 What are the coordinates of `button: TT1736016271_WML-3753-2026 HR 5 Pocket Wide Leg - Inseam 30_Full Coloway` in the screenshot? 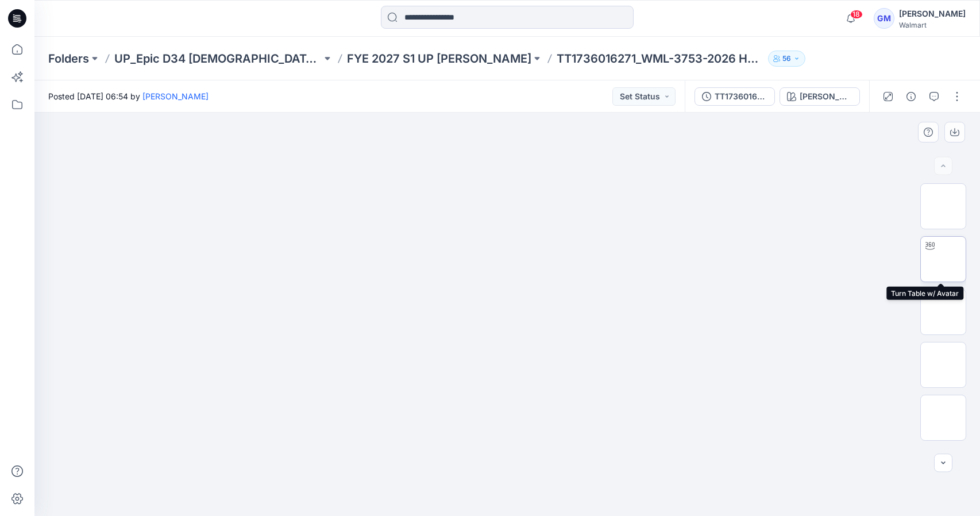 It's located at (735, 97).